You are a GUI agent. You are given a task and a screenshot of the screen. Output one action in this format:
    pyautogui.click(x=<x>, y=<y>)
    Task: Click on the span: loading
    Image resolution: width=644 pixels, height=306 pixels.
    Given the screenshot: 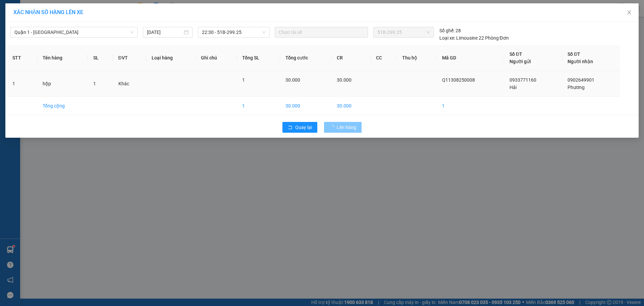 What is the action you would take?
    pyautogui.click(x=333, y=127)
    